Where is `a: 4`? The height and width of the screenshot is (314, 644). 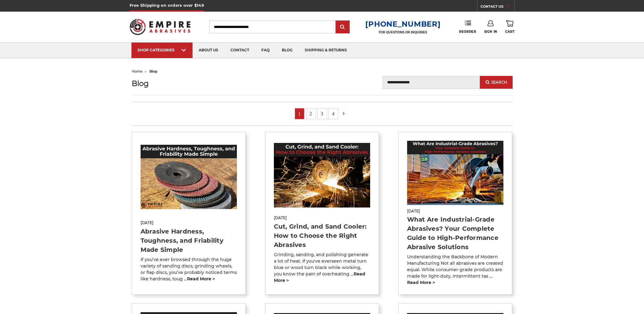
a: 4 is located at coordinates (333, 113).